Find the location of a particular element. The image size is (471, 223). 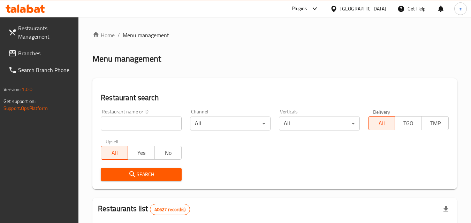

span: Search Branch Phone is located at coordinates (46, 70).